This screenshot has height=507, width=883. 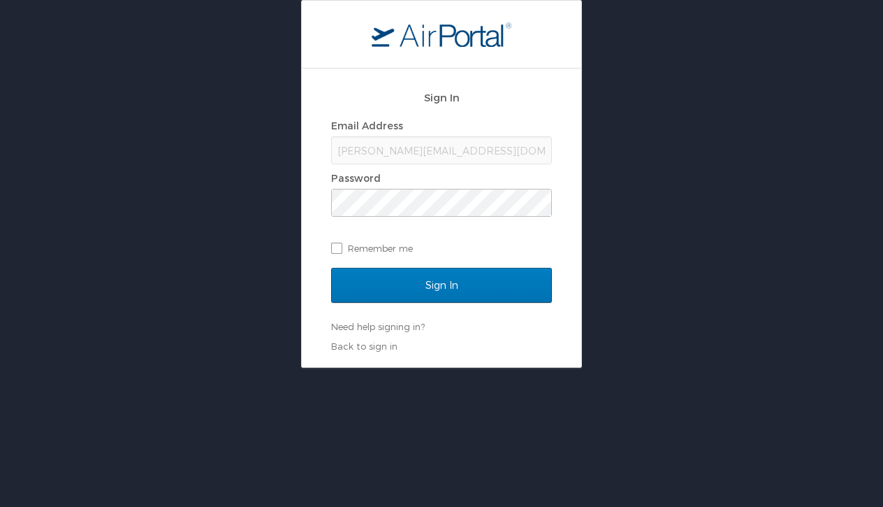 What do you see at coordinates (378, 326) in the screenshot?
I see `a: Need help signing in?` at bounding box center [378, 326].